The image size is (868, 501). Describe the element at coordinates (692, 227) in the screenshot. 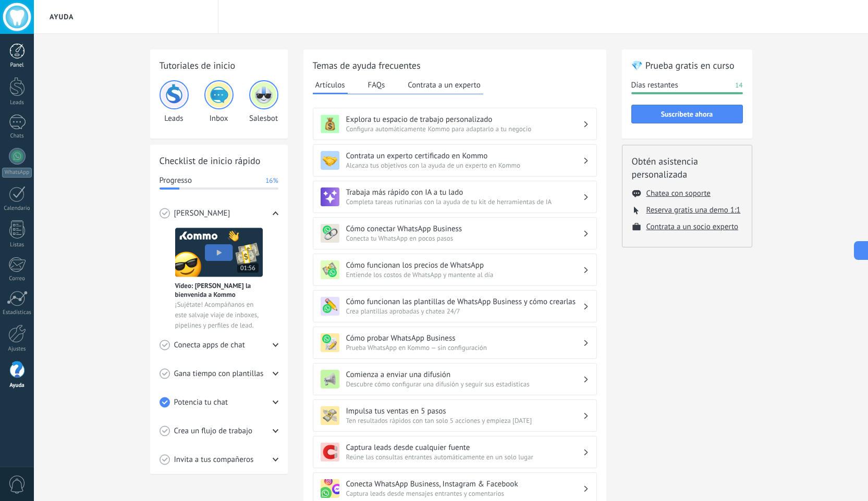

I see `button: Contrata a un socio experto` at that location.